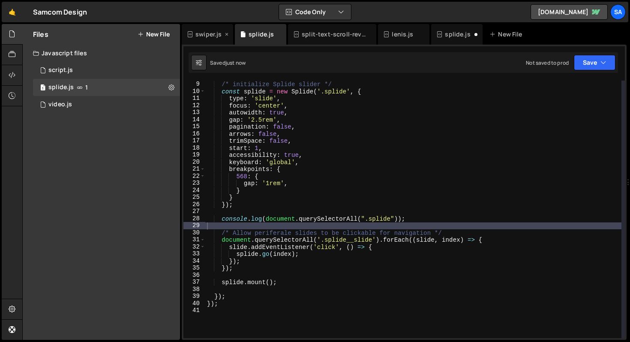 The width and height of the screenshot is (630, 342). I want to click on div: 33, so click(194, 254).